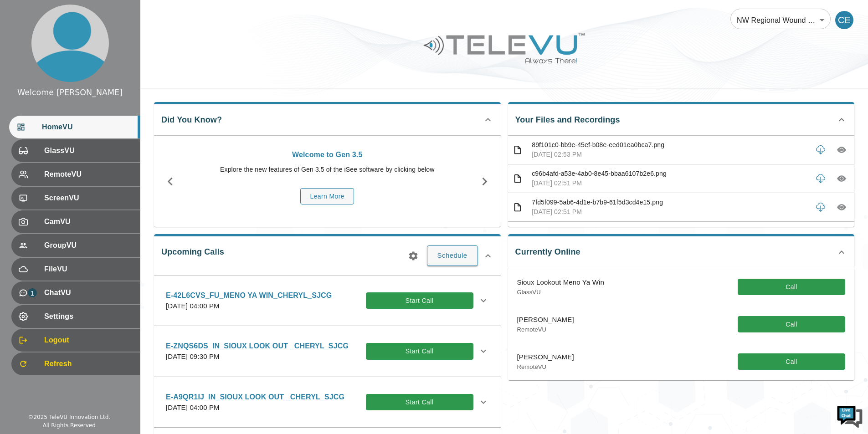  Describe the element at coordinates (88, 174) in the screenshot. I see `span: RemoteVU` at that location.